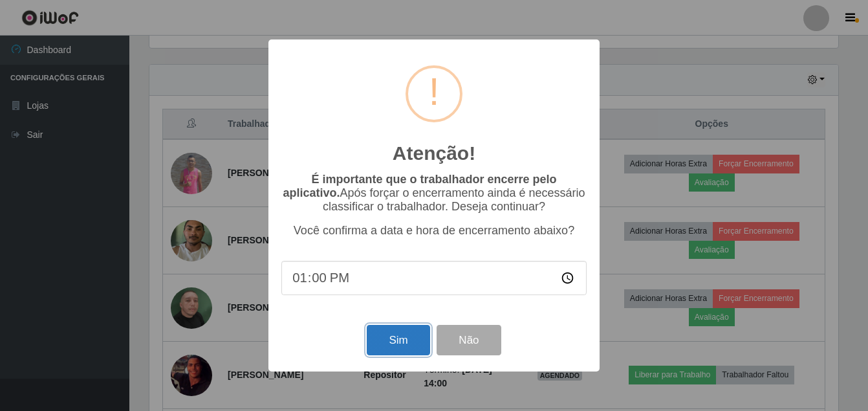 The width and height of the screenshot is (868, 411). I want to click on b: É importante que o trabalhador encerre pelo aplicativo., so click(419, 185).